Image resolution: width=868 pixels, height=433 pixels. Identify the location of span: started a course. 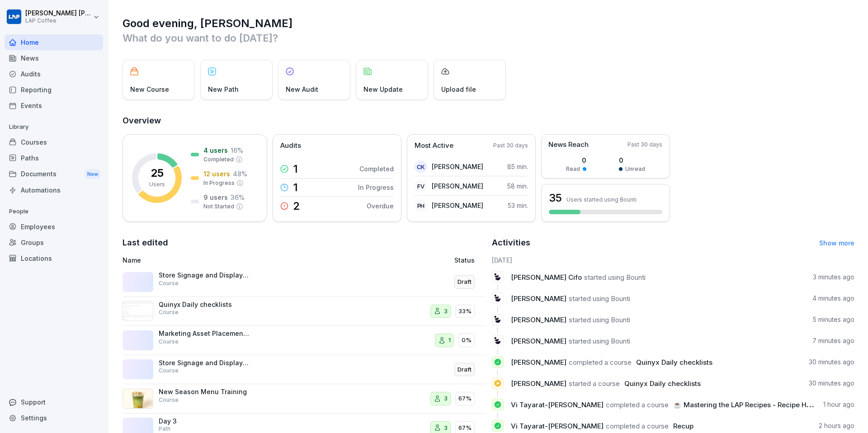
(594, 384).